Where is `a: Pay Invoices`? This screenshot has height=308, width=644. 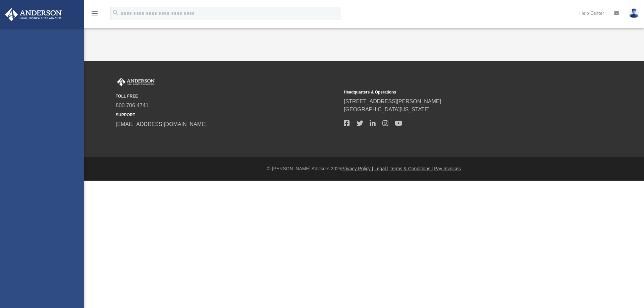 a: Pay Invoices is located at coordinates (447, 169).